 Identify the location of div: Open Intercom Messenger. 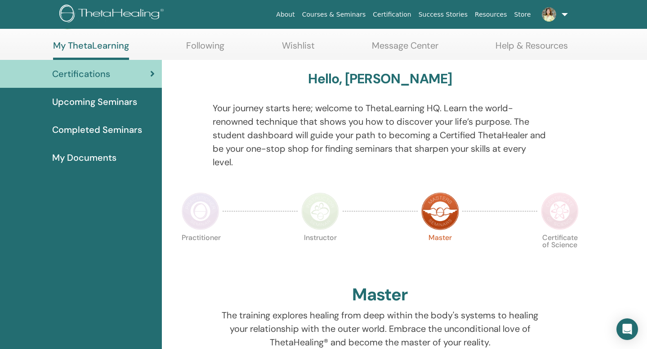
(628, 329).